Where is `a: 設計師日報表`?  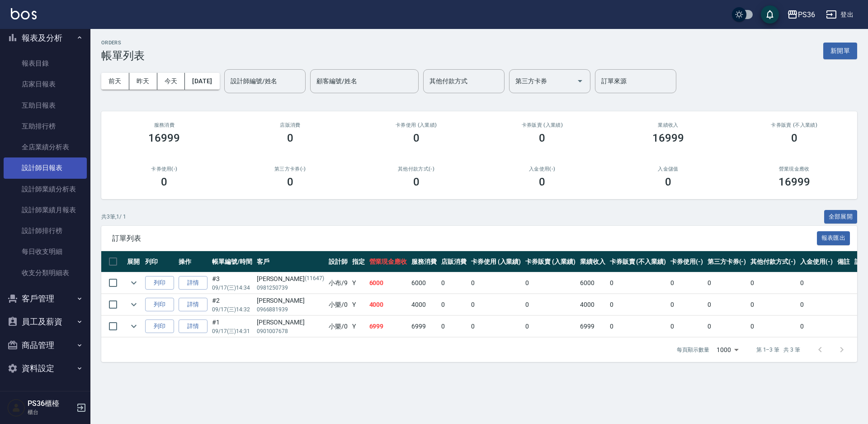 a: 設計師日報表 is located at coordinates (45, 167).